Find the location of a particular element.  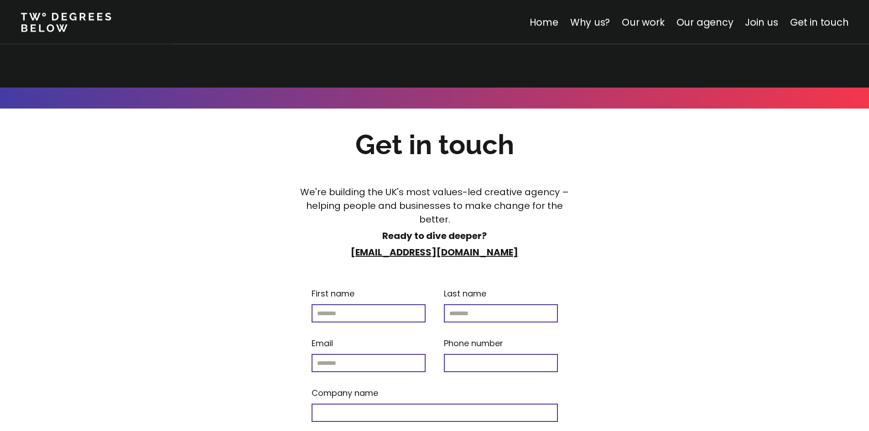

a: Our agency is located at coordinates (704, 22).